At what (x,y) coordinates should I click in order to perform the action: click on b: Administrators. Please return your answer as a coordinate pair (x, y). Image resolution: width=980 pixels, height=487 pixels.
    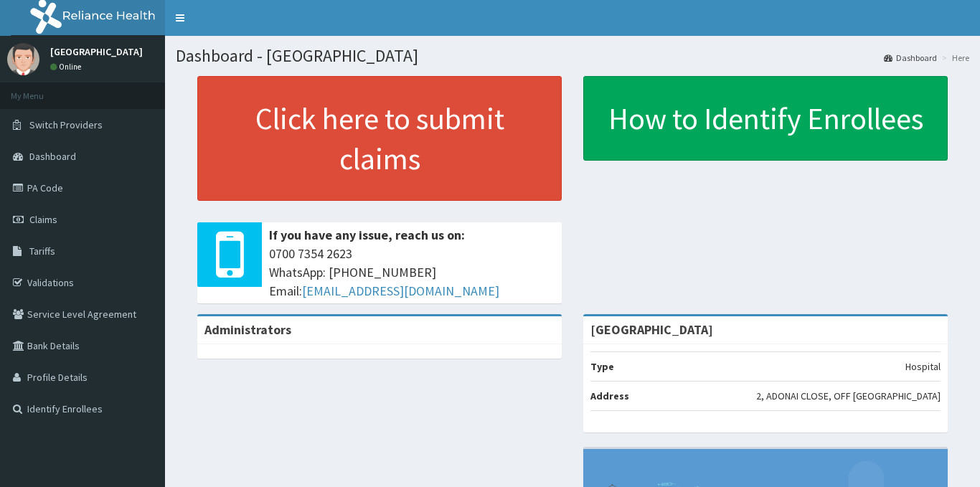
    Looking at the image, I should click on (248, 329).